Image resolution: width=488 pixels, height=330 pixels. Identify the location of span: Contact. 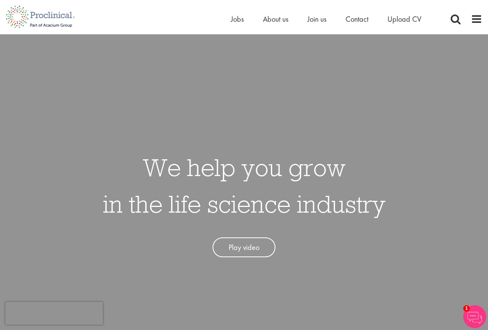
(357, 19).